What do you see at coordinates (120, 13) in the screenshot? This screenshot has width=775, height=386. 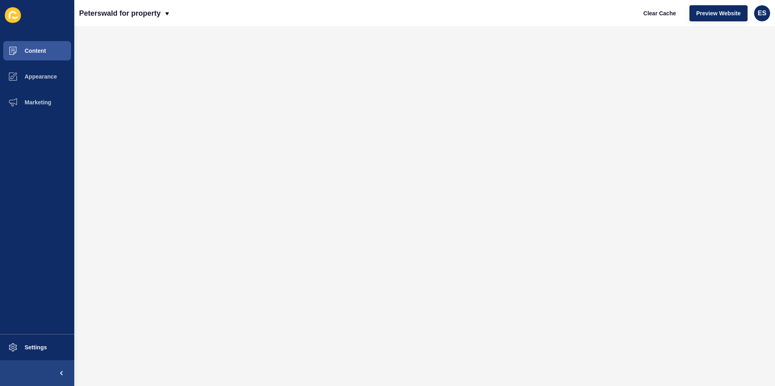 I see `p: Peterswald for property` at bounding box center [120, 13].